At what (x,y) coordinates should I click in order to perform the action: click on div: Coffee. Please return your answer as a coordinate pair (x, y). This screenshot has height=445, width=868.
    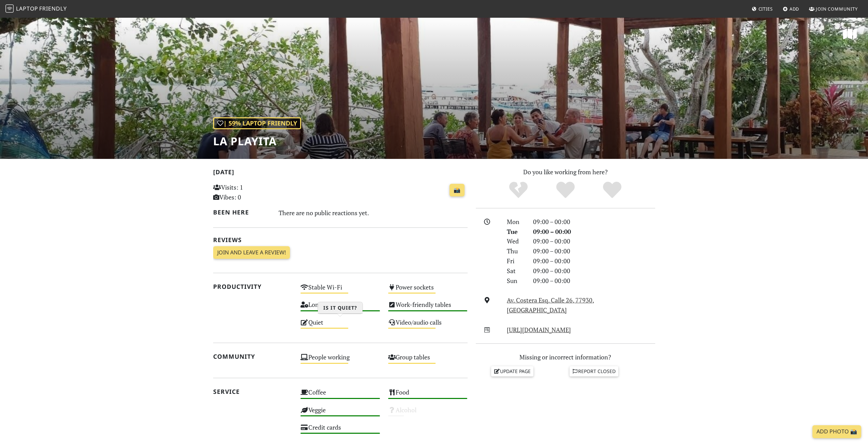
    Looking at the image, I should click on (340, 395).